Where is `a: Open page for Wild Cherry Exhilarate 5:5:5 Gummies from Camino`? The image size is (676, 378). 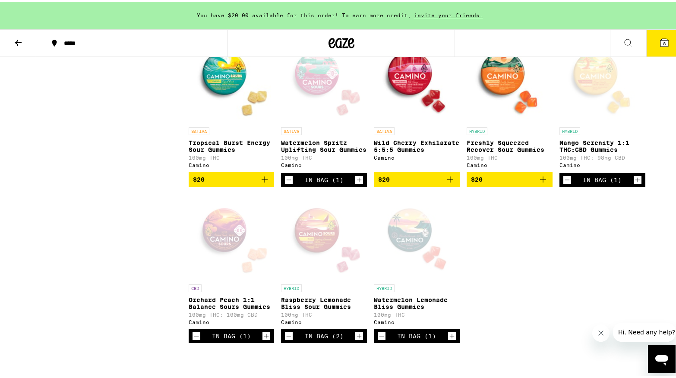
a: Open page for Wild Cherry Exhilarate 5:5:5 Gummies from Camino is located at coordinates (417, 103).